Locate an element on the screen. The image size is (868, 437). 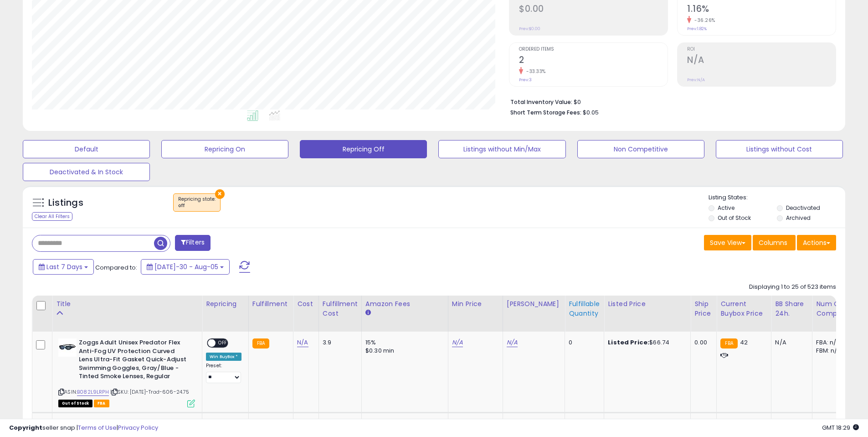
div: Title is located at coordinates (127, 304).